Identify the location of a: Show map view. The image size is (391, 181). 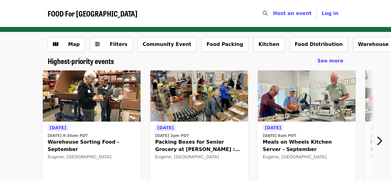
(66, 44).